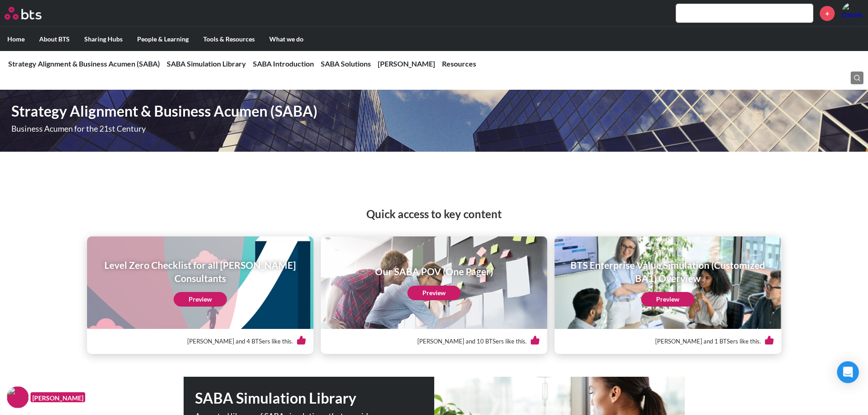 The height and width of the screenshot is (415, 868). Describe the element at coordinates (852, 13) in the screenshot. I see `a: Profile` at that location.